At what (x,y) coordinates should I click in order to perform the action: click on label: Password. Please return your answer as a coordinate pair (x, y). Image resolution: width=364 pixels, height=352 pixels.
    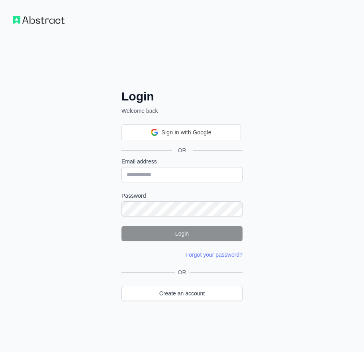
    Looking at the image, I should click on (182, 196).